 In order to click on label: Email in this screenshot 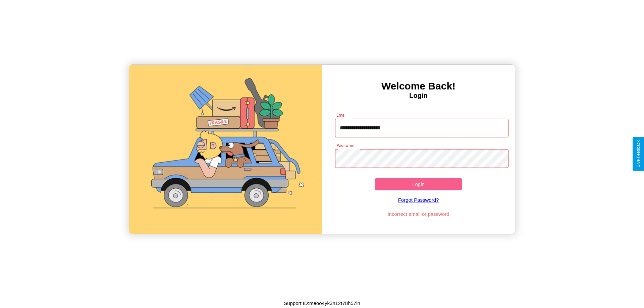, I will do `click(342, 115)`.